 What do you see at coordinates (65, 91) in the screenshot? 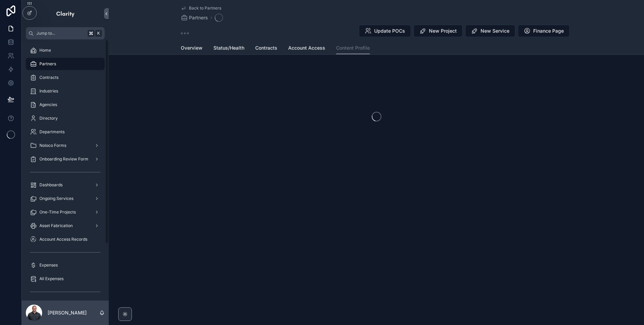
I see `a: Industries` at bounding box center [65, 91].